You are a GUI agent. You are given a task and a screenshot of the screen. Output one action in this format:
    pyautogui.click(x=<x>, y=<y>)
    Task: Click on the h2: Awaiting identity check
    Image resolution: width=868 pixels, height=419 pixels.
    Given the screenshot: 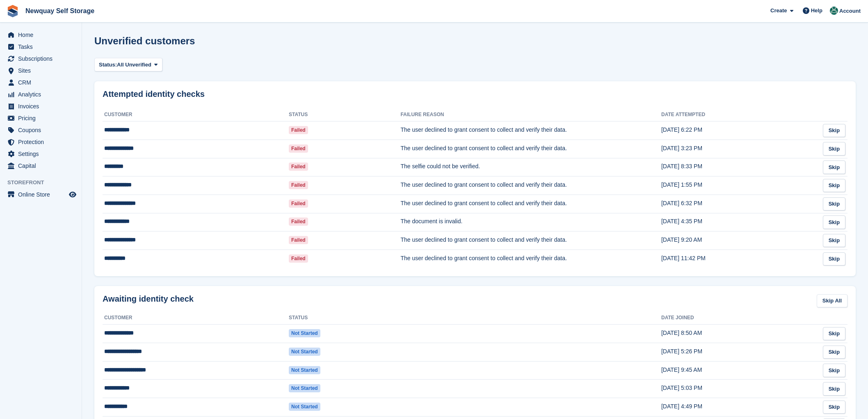 What is the action you would take?
    pyautogui.click(x=148, y=299)
    